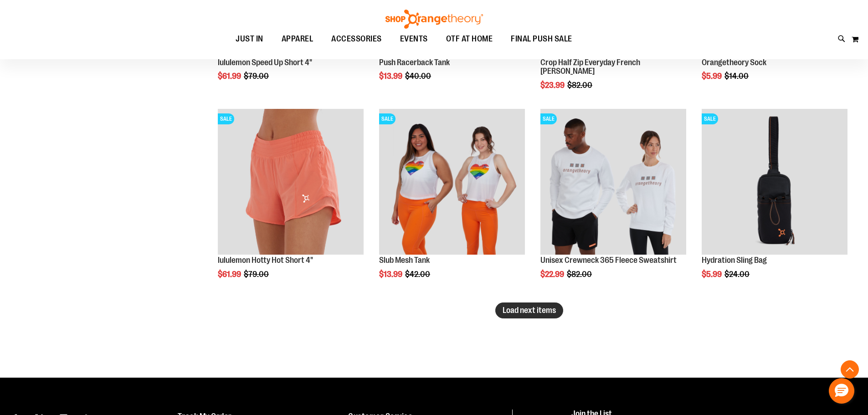 The height and width of the screenshot is (415, 868). What do you see at coordinates (298, 39) in the screenshot?
I see `span: APPAREL` at bounding box center [298, 39].